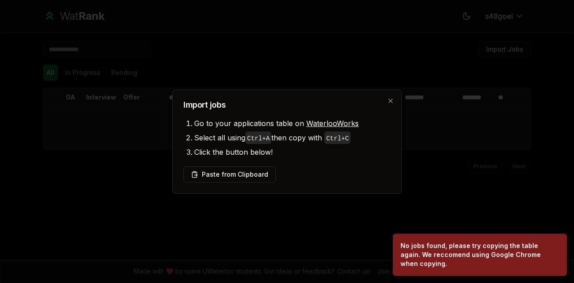 Image resolution: width=574 pixels, height=283 pixels. I want to click on li: Click the button below!, so click(292, 152).